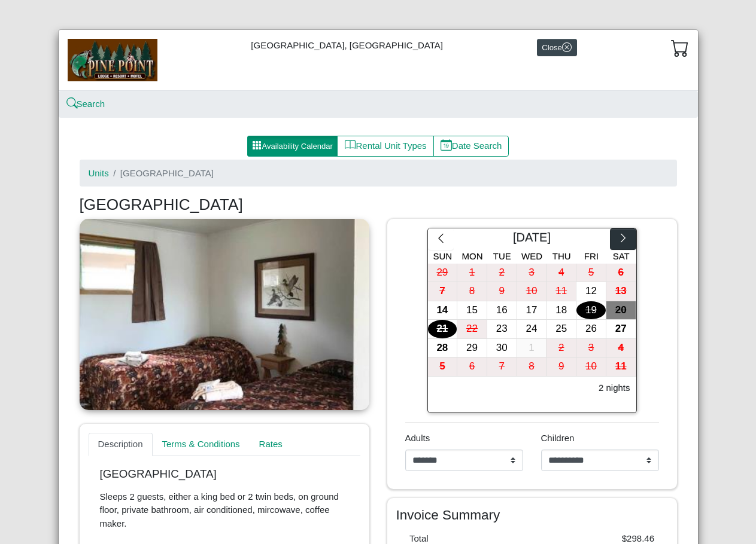 The height and width of the screenshot is (544, 756). Describe the element at coordinates (443, 256) in the screenshot. I see `span: Sun` at that location.